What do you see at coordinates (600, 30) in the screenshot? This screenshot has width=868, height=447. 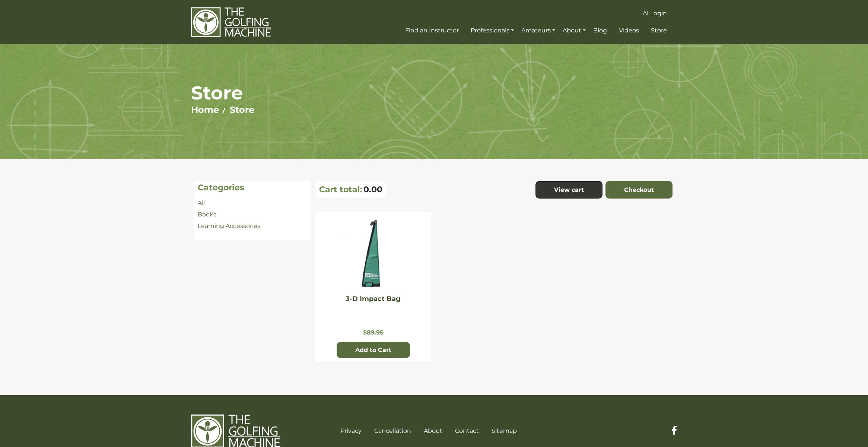 I see `a: Blog` at bounding box center [600, 30].